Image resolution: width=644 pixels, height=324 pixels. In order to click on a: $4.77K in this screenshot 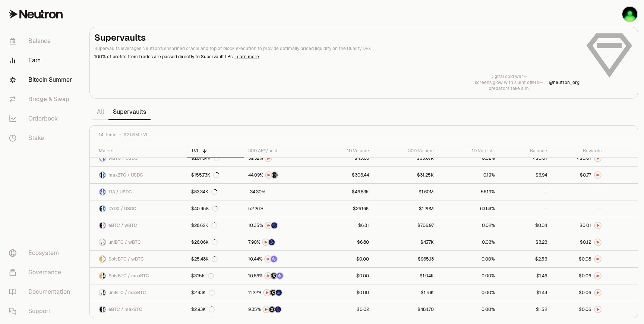, I will do `click(406, 242)`.